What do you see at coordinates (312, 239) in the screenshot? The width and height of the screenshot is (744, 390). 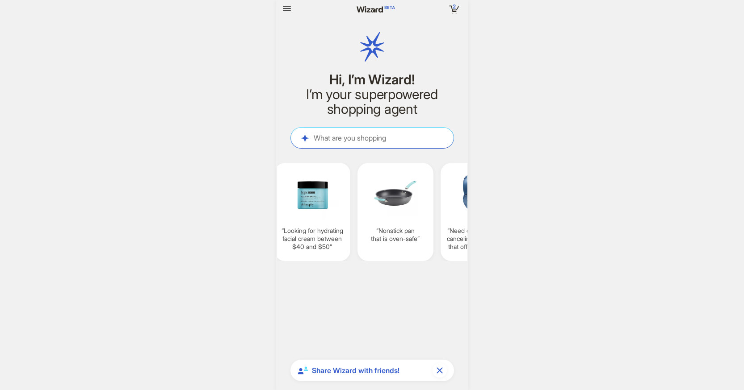 I see `q: Looking for hydrating facial cream between $40 and $50` at bounding box center [312, 239].